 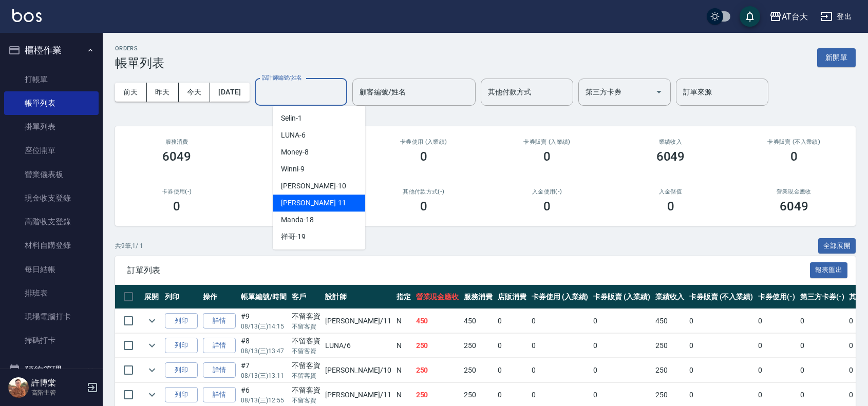 What do you see at coordinates (721, 296) in the screenshot?
I see `th: 卡券販賣 (不入業績)` at bounding box center [721, 296].